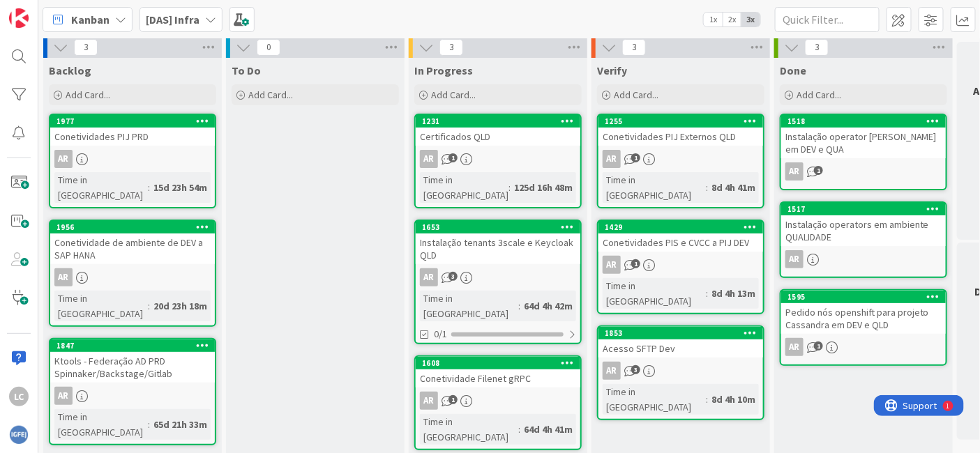 This screenshot has width=980, height=453. I want to click on div: 1595, so click(866, 297).